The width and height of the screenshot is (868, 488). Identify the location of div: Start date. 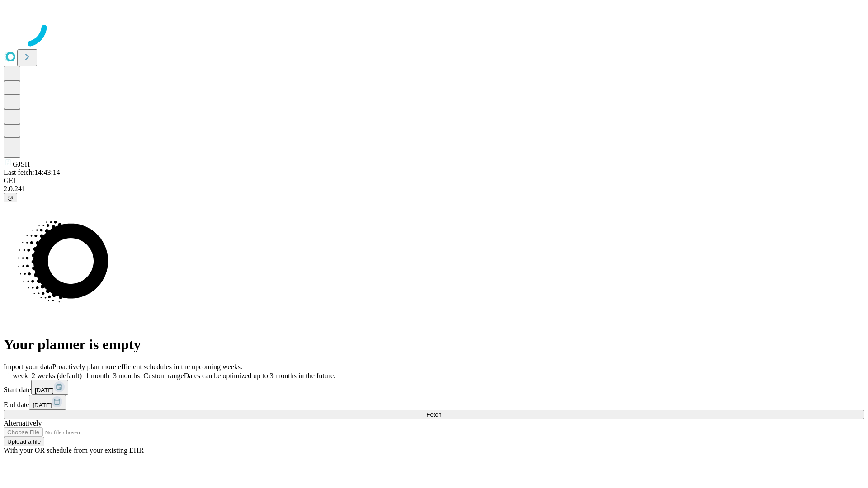
(434, 387).